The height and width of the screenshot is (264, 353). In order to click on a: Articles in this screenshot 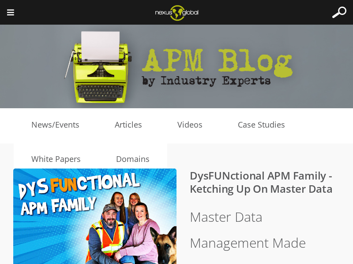, I will do `click(128, 125)`.